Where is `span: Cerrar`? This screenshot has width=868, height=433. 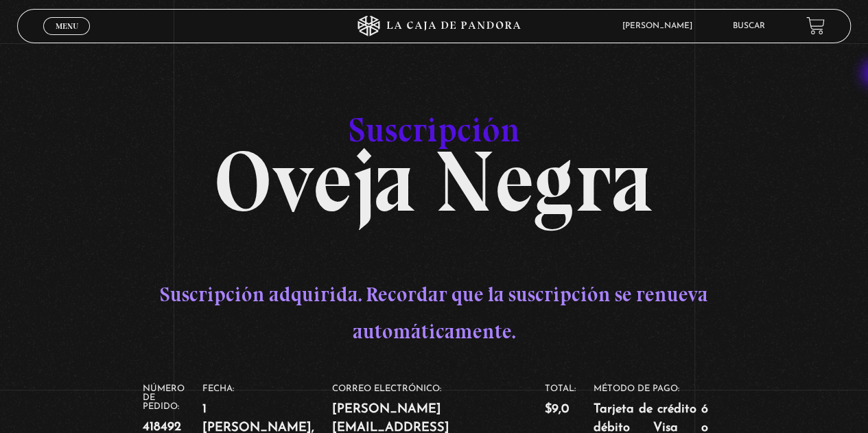
span: Cerrar is located at coordinates (66, 38).